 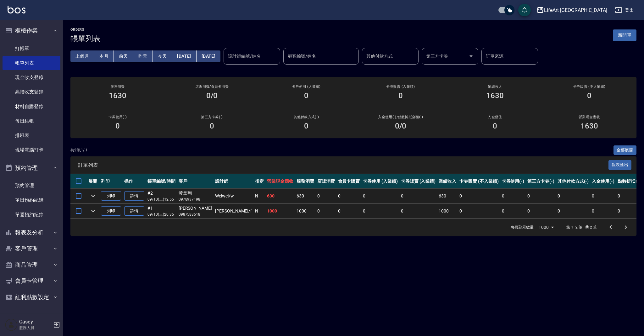 I want to click on th: 會員卡販賣, so click(x=349, y=181).